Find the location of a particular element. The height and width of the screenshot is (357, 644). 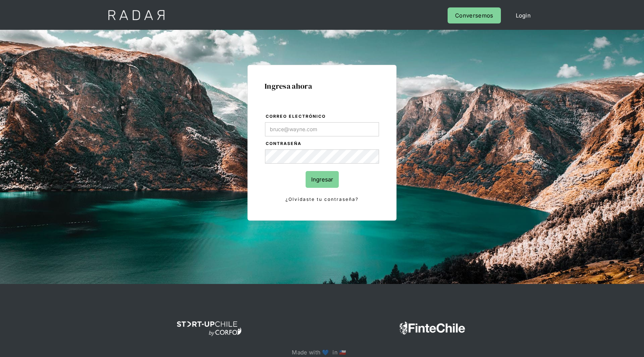

h1: Ingresa ahora is located at coordinates (322, 86).